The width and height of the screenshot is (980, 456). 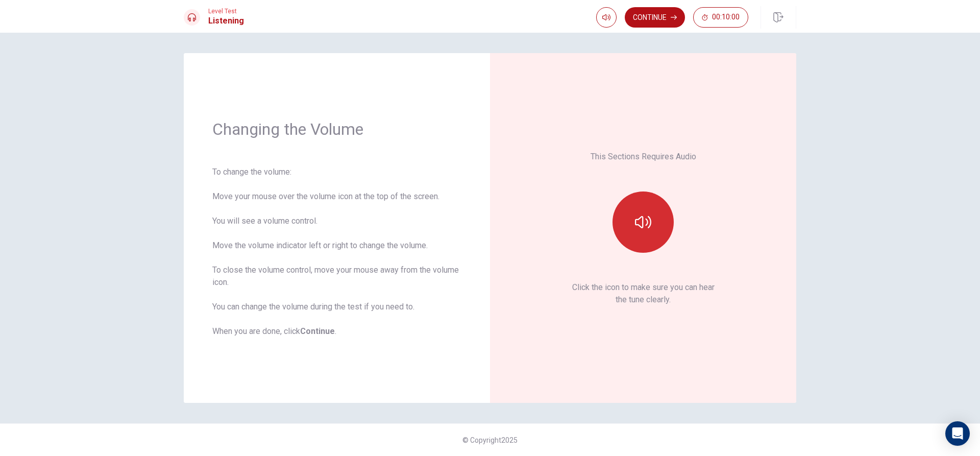 What do you see at coordinates (726, 17) in the screenshot?
I see `span: 00:10:00` at bounding box center [726, 17].